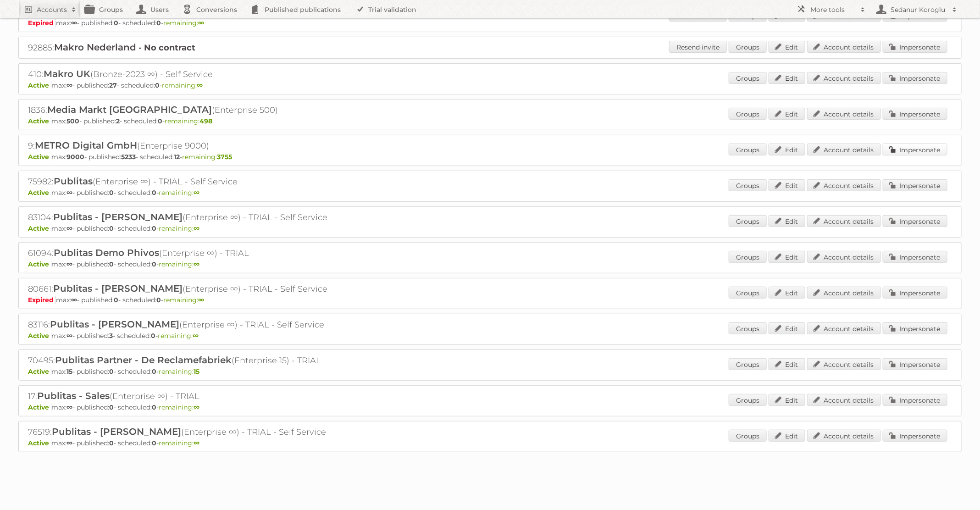 The image size is (980, 510). What do you see at coordinates (42, 23) in the screenshot?
I see `span: Expired` at bounding box center [42, 23].